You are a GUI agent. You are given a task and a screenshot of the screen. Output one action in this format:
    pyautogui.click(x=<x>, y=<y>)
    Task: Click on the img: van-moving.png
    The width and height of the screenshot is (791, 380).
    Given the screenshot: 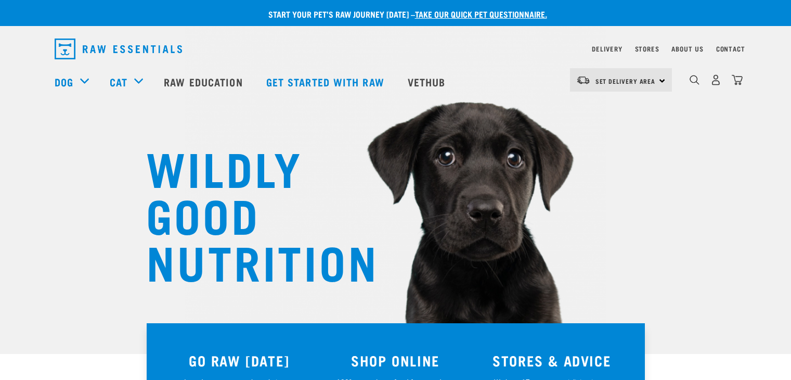 What is the action you would take?
    pyautogui.click(x=583, y=80)
    